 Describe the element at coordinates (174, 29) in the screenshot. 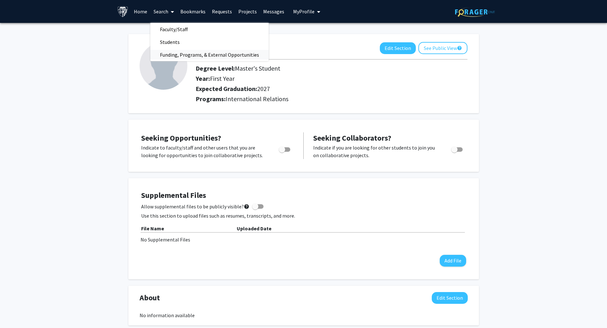

I see `span: Faculty/Staff` at that location.